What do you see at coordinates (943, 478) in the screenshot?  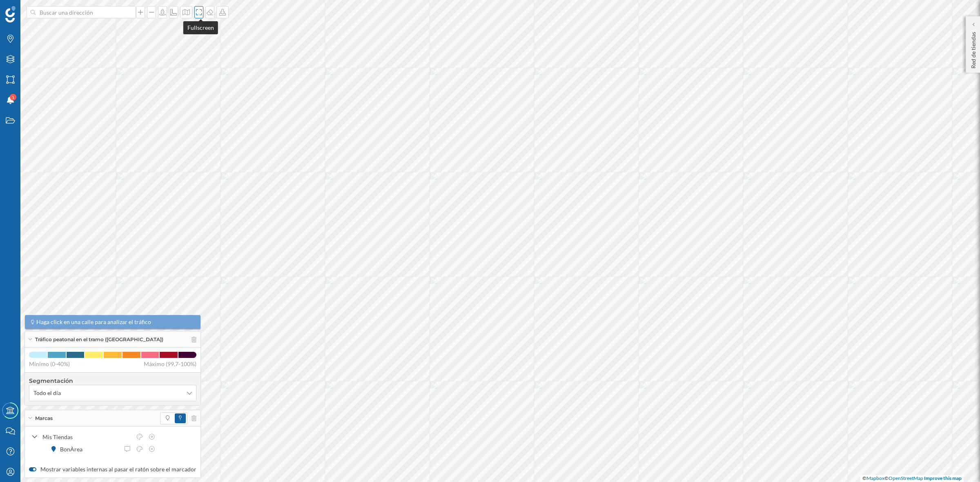 I see `a: Improve this map` at bounding box center [943, 478].